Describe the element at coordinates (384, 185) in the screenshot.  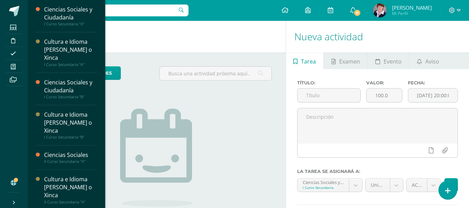
I see `a: Unidad 4` at that location.